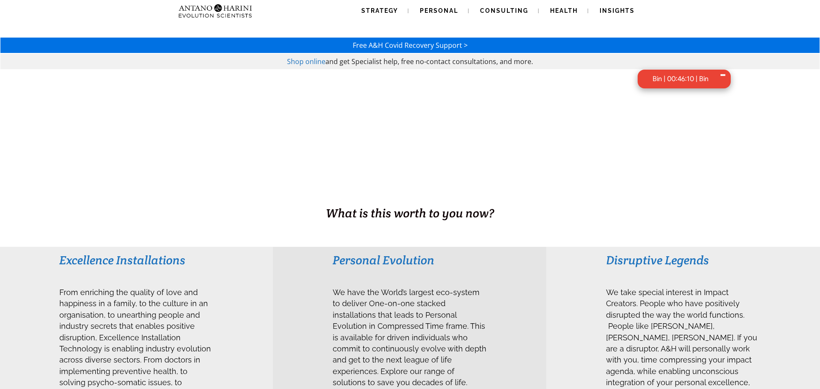 This screenshot has height=389, width=820. I want to click on span: Shop online, so click(306, 62).